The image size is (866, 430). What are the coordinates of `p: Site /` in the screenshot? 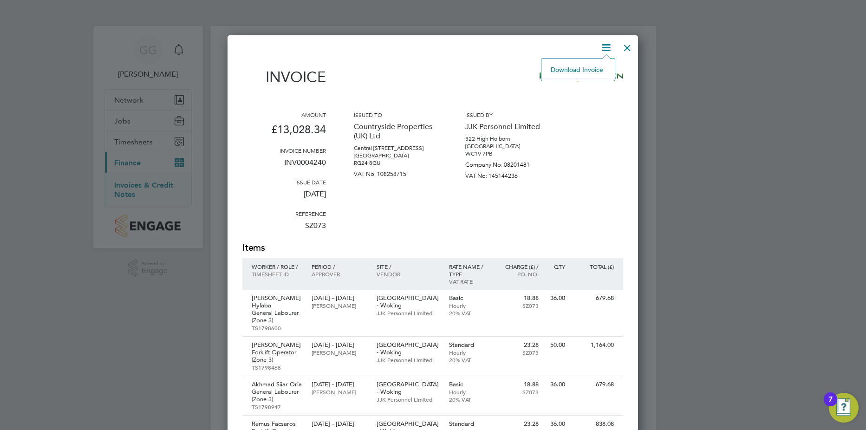 It's located at (408, 267).